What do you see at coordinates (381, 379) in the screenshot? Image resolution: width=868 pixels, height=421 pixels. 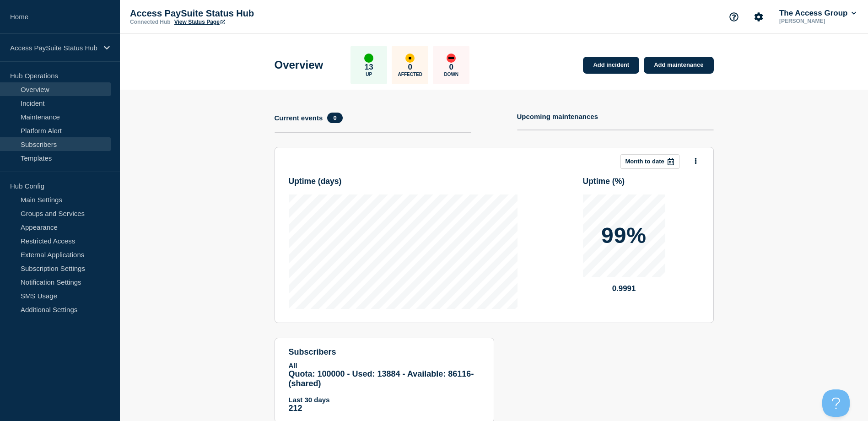 I see `span: Quota: 100000 - Used: 13884 - Available: 86116 - (shared)` at bounding box center [381, 379].